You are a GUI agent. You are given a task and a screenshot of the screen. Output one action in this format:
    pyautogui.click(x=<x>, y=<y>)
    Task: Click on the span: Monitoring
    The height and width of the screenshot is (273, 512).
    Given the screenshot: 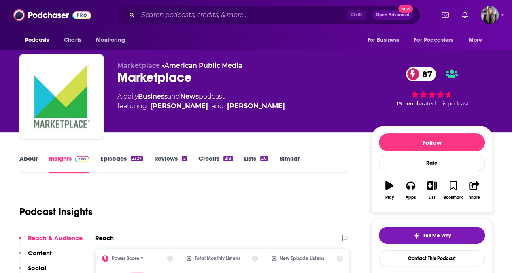 What is the action you would take?
    pyautogui.click(x=110, y=40)
    